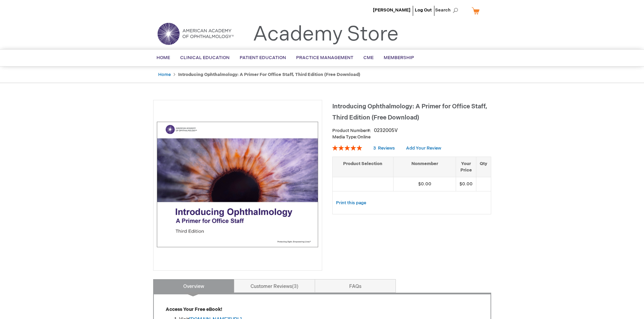  What do you see at coordinates (355, 286) in the screenshot?
I see `a: FAQs` at bounding box center [355, 286].